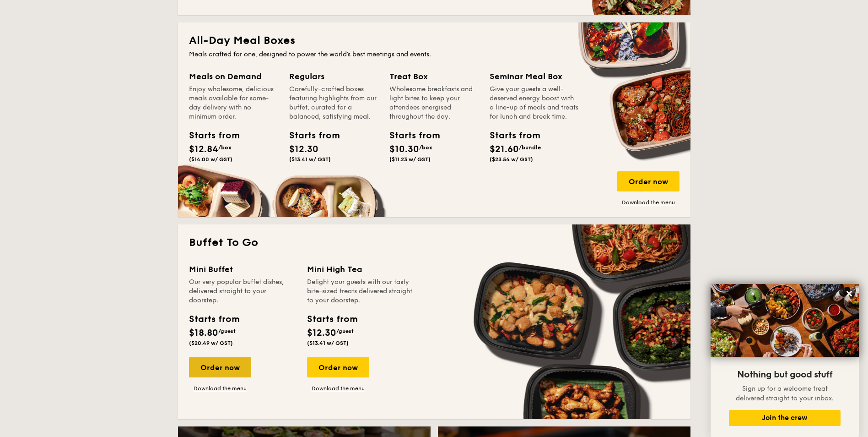 The image size is (868, 437). Describe the element at coordinates (785, 320) in the screenshot. I see `img: DSC07876-Edit02-Large.jpeg` at that location.